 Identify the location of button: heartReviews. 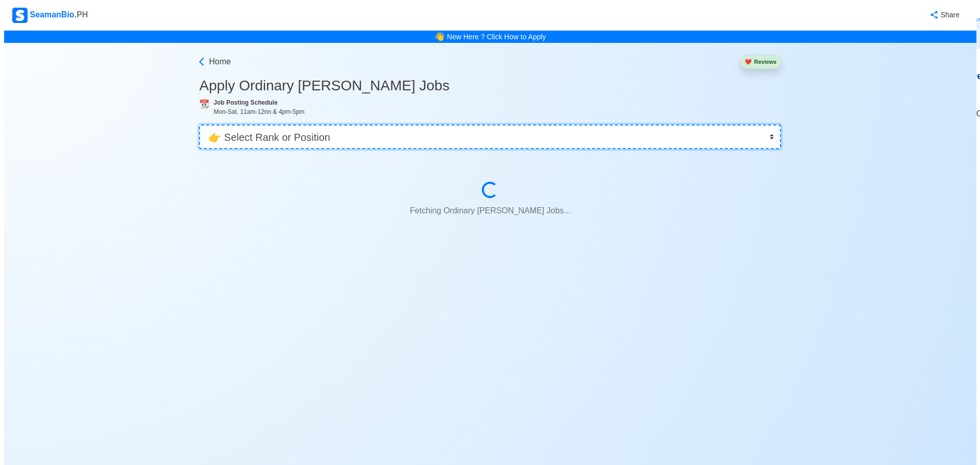
(757, 62).